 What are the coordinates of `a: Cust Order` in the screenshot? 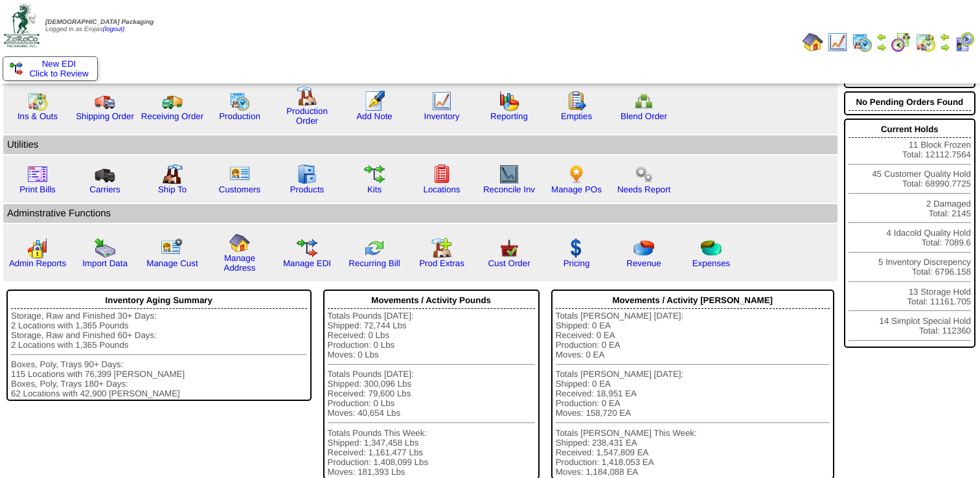 It's located at (509, 263).